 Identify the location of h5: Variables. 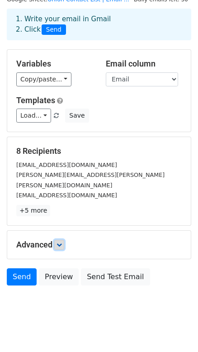
(54, 64).